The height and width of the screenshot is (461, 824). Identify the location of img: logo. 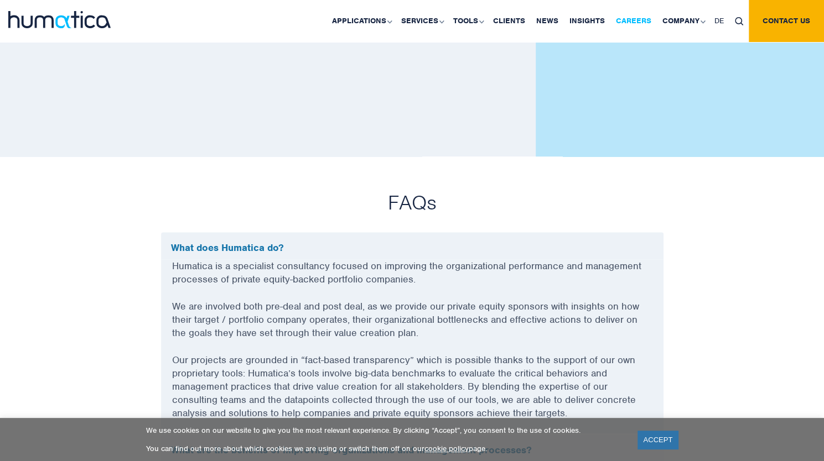
(59, 19).